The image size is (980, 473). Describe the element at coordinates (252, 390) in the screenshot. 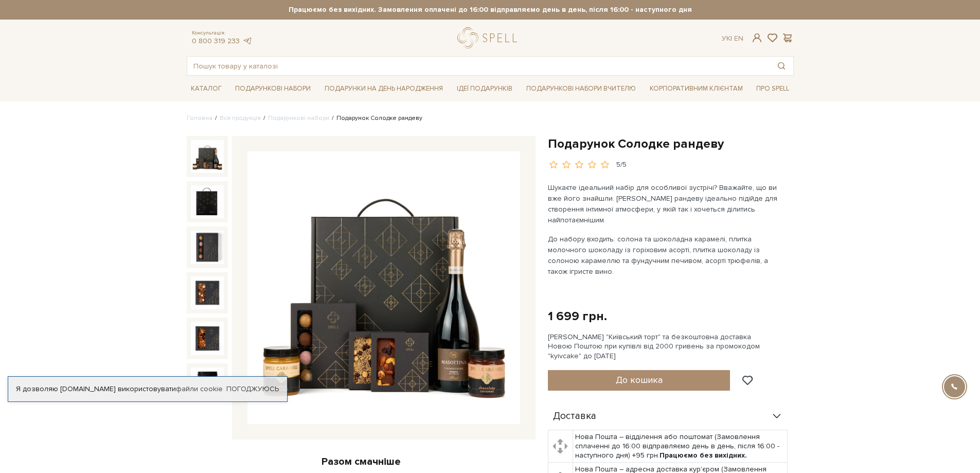

I see `a: Погоджуюсь` at that location.